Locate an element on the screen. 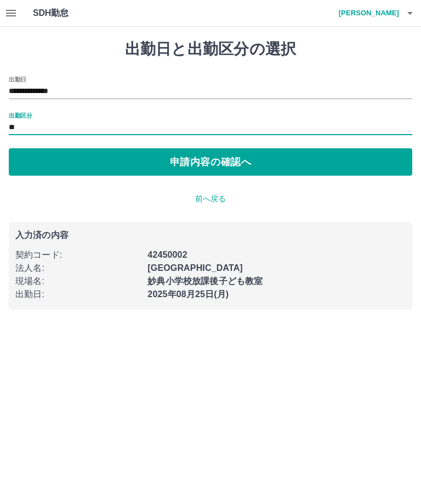 The image size is (421, 504). b: 2025年08月25日(月) is located at coordinates (188, 294).